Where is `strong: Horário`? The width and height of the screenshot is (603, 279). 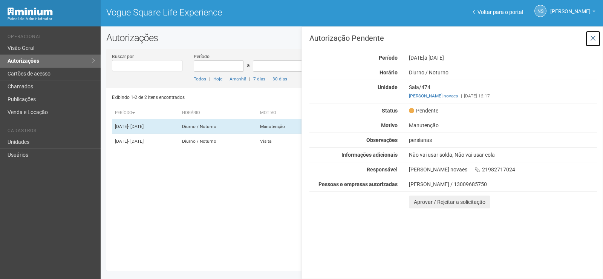 strong: Horário is located at coordinates (389, 72).